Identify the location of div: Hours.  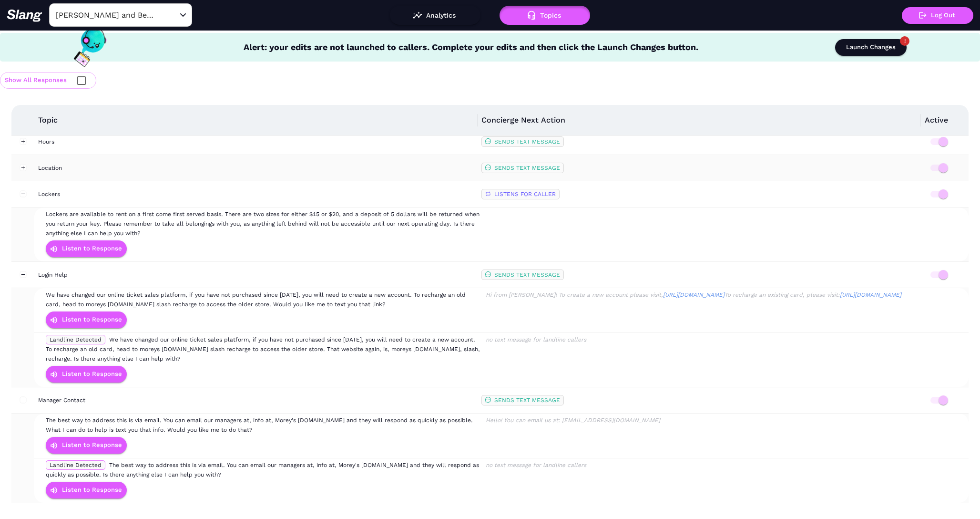
(256, 141).